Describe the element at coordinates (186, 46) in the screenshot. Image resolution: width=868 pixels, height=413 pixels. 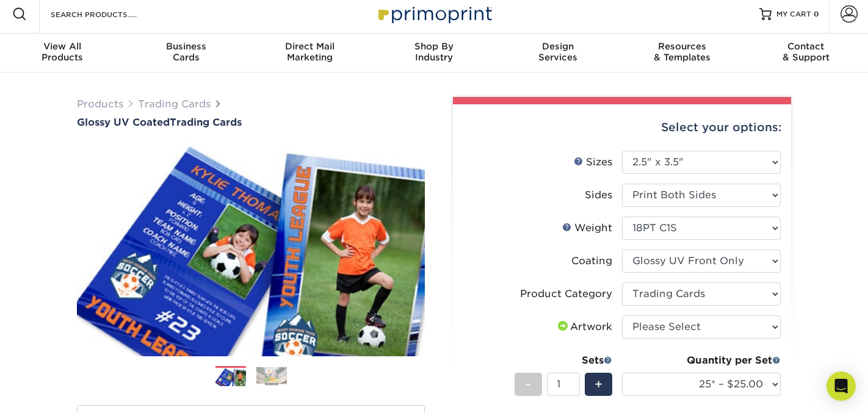
I see `span: Business` at that location.